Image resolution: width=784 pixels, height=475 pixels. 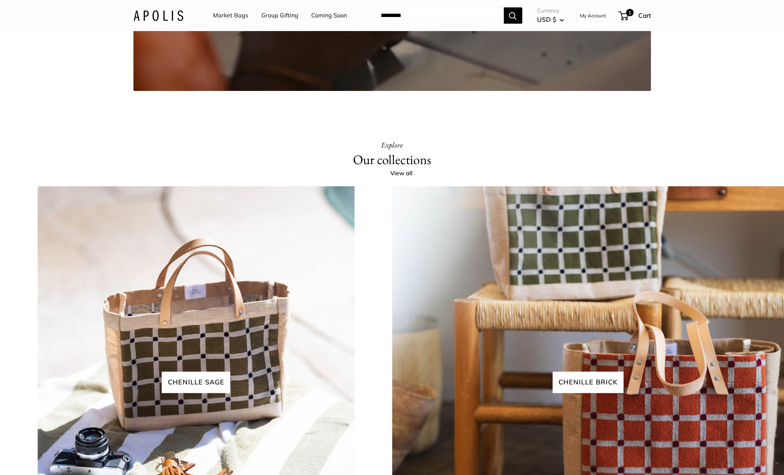 What do you see at coordinates (593, 16) in the screenshot?
I see `a: My Account` at bounding box center [593, 16].